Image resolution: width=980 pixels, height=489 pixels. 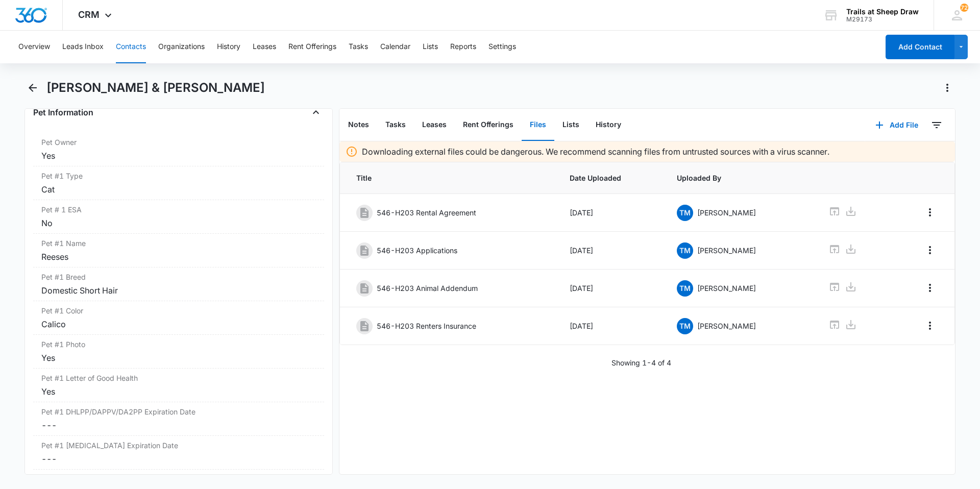 I want to click on span: 72, so click(x=965, y=8).